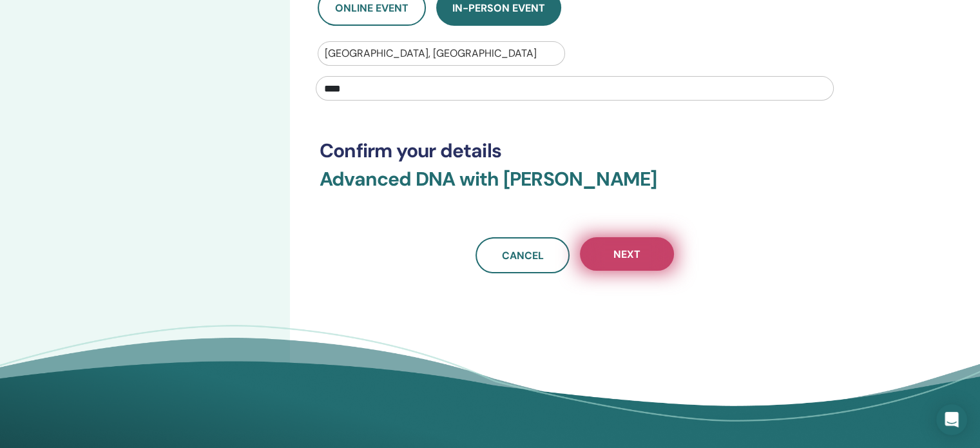 The height and width of the screenshot is (448, 980). Describe the element at coordinates (522, 255) in the screenshot. I see `a: Cancel` at that location.